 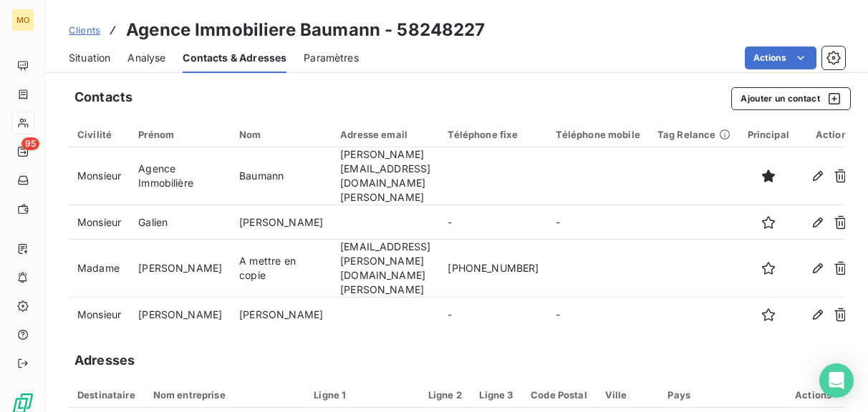 I want to click on div: Nom, so click(x=281, y=135).